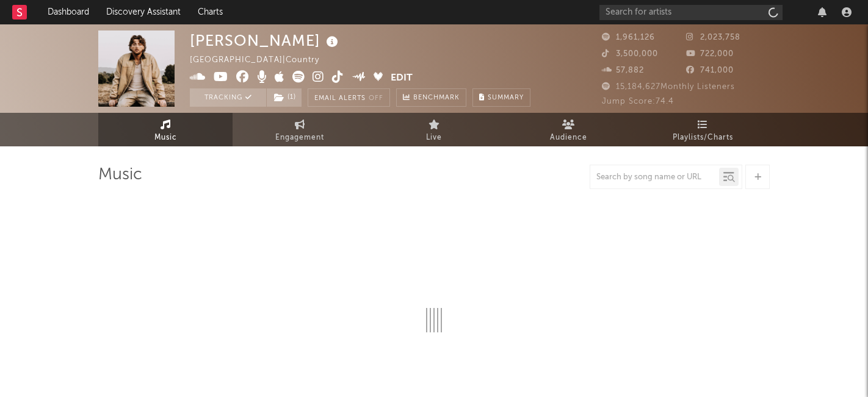 The width and height of the screenshot is (868, 397). I want to click on a: Audience, so click(568, 130).